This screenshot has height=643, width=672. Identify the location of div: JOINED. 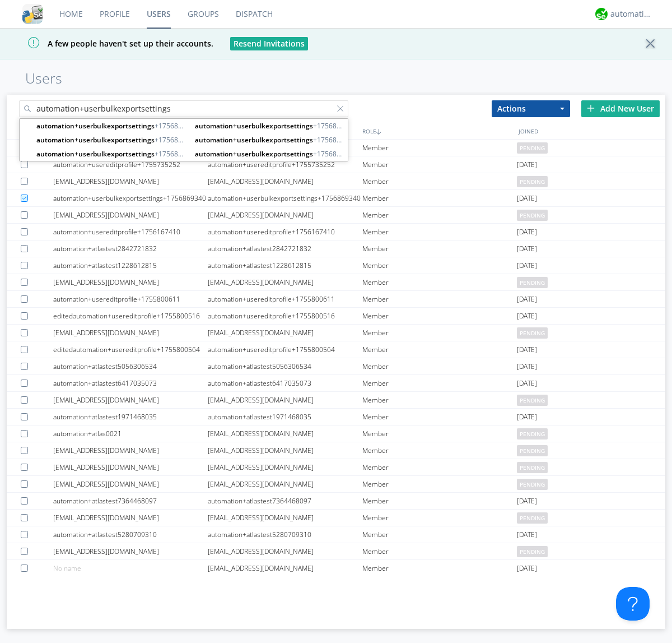
(594, 131).